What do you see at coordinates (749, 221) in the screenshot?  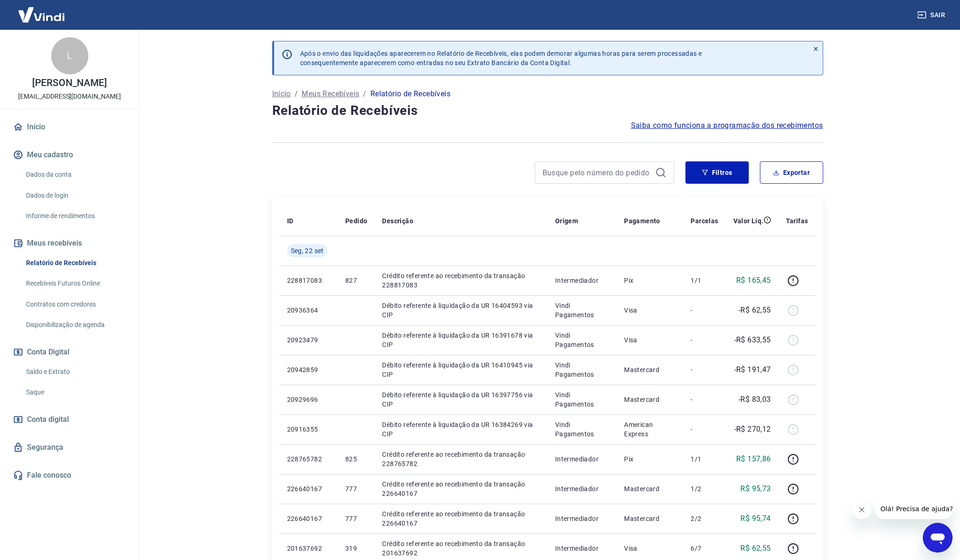 I see `p: Valor Líq.` at bounding box center [749, 221].